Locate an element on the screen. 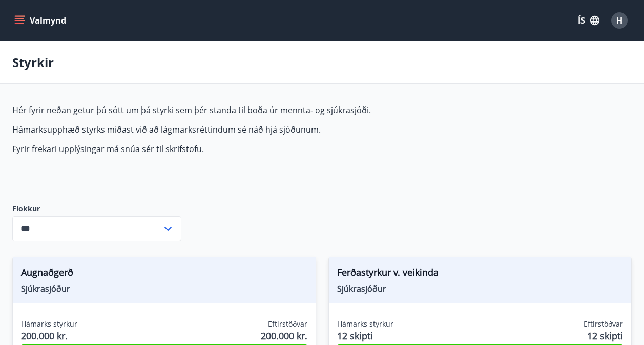  span: Augnaðgerð is located at coordinates (164, 274).